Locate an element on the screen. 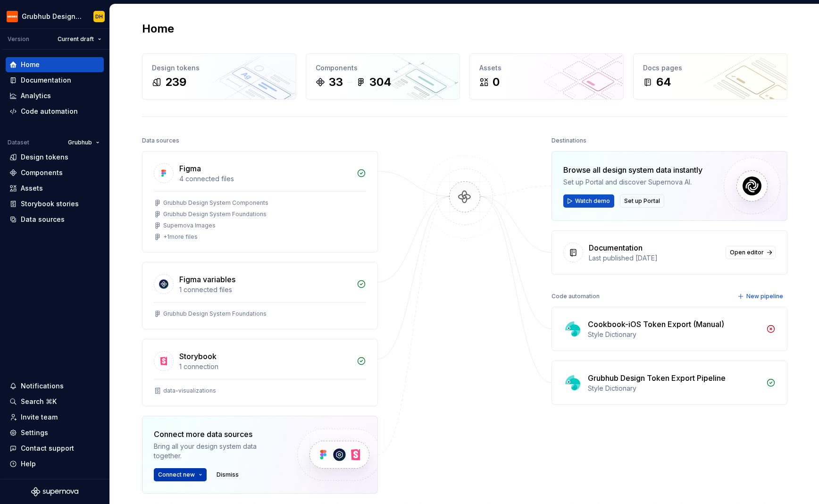 The image size is (819, 504). a: Storybook stories is located at coordinates (55, 204).